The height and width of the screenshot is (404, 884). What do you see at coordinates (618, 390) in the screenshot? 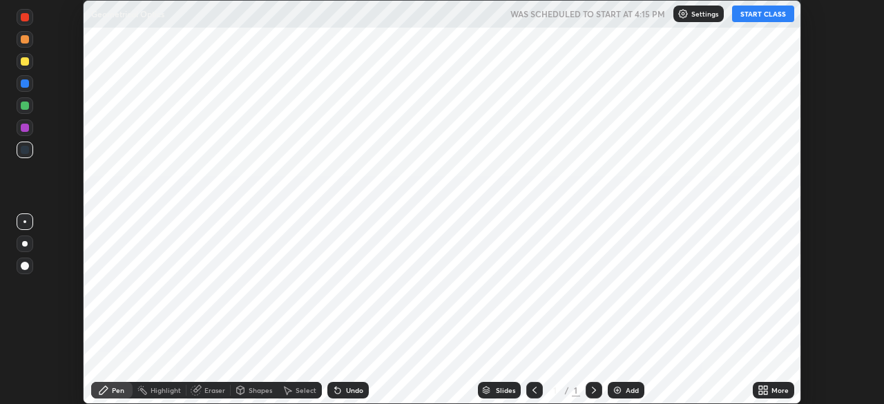
I see `img: add-slide-button` at bounding box center [618, 390].